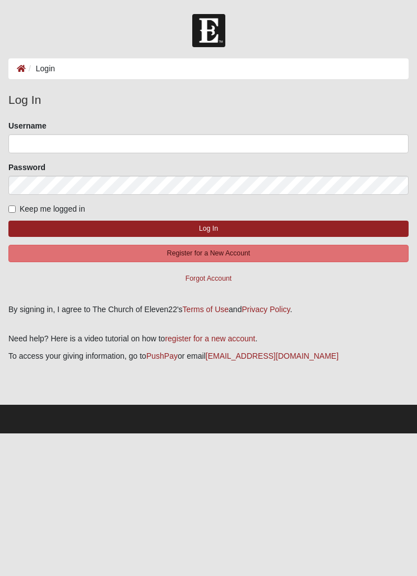  Describe the element at coordinates (209, 278) in the screenshot. I see `button: Forgot Account` at that location.